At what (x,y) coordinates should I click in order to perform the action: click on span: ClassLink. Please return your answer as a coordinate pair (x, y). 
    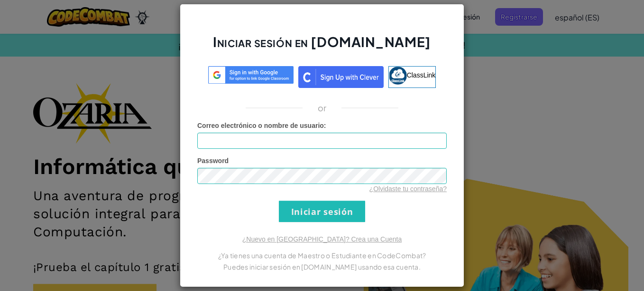
    Looking at the image, I should click on (421, 75).